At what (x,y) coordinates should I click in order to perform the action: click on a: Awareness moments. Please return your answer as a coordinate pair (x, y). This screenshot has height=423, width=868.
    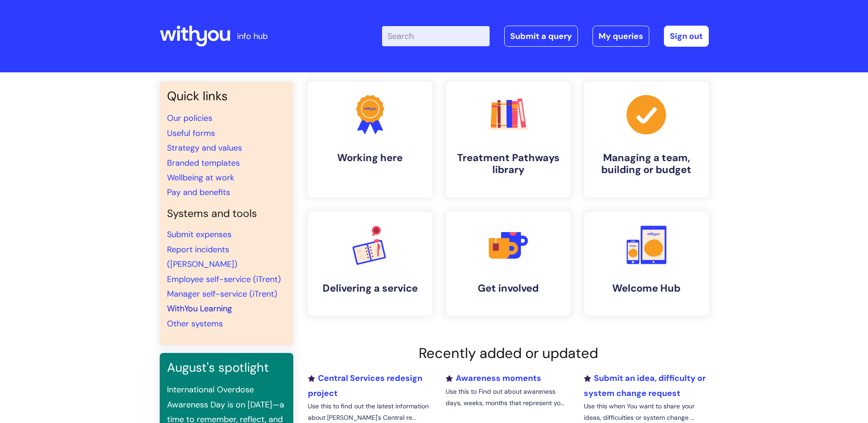
    Looking at the image, I should click on (493, 378).